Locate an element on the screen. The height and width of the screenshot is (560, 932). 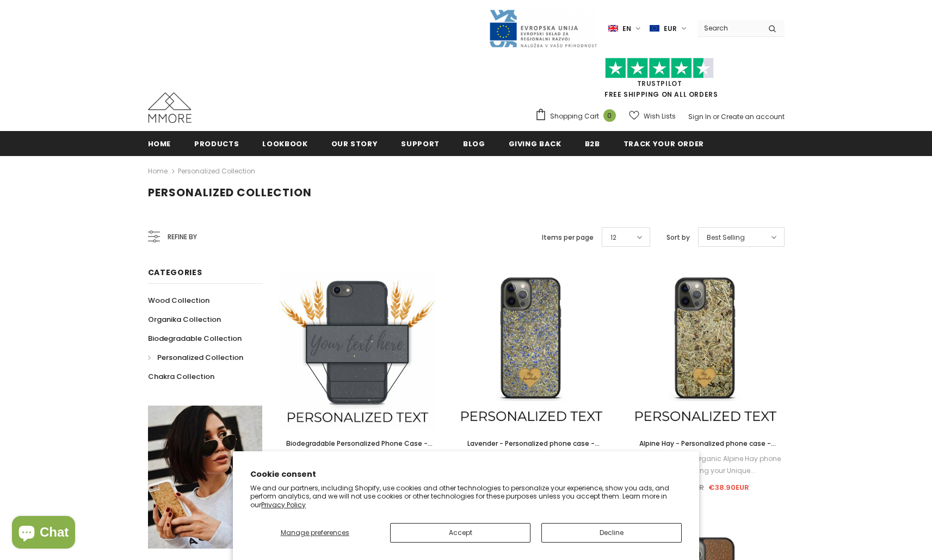
span: support is located at coordinates (420, 143).